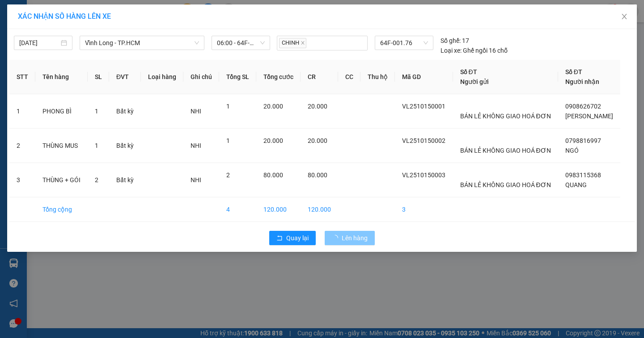 The image size is (644, 338). Describe the element at coordinates (22, 111) in the screenshot. I see `td: 1` at that location.